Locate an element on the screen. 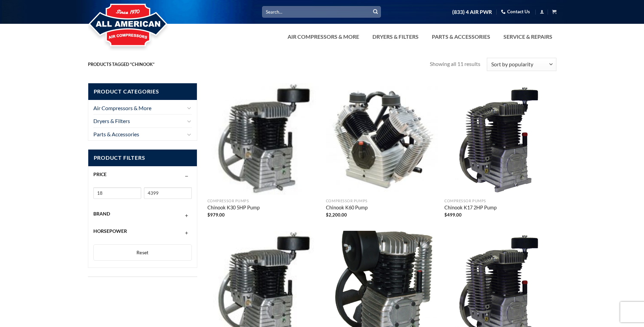 The image size is (644, 327). button: Reset is located at coordinates (143, 252).